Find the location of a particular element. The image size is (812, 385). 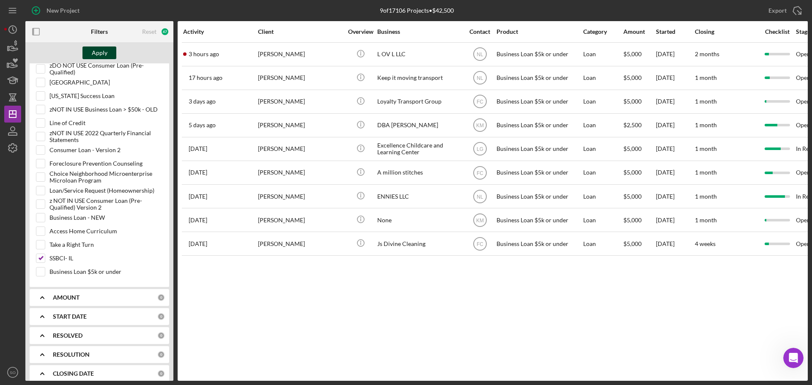

div: Apply is located at coordinates (99, 53).